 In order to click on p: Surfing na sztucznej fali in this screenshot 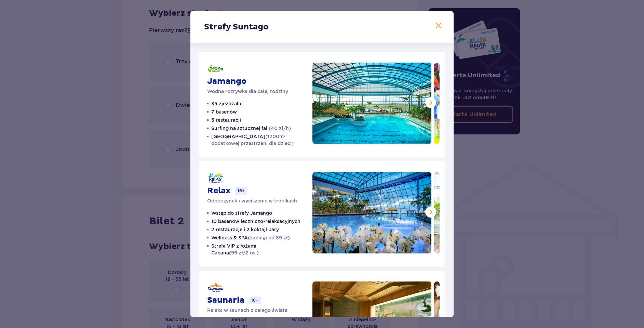, I will do `click(251, 128)`.